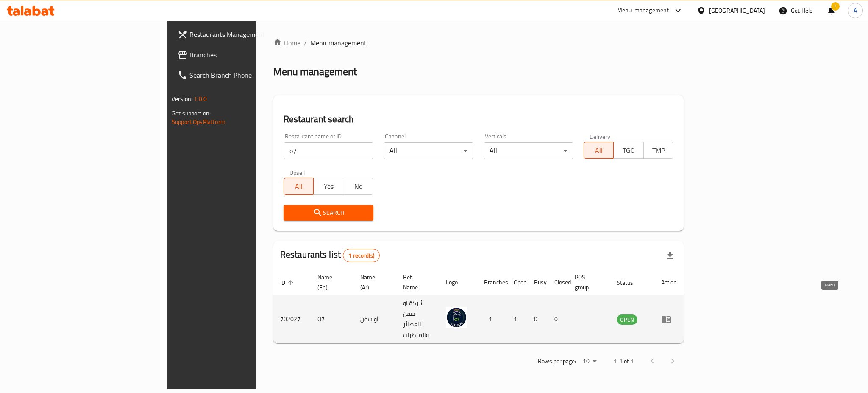 The height and width of the screenshot is (393, 868). I want to click on table: enhanced table, so click(479, 306).